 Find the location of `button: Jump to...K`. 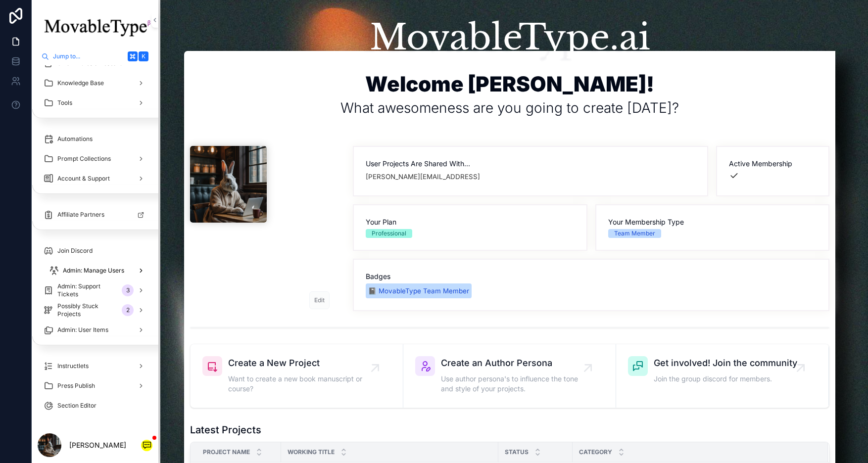

button: Jump to...K is located at coordinates (95, 57).